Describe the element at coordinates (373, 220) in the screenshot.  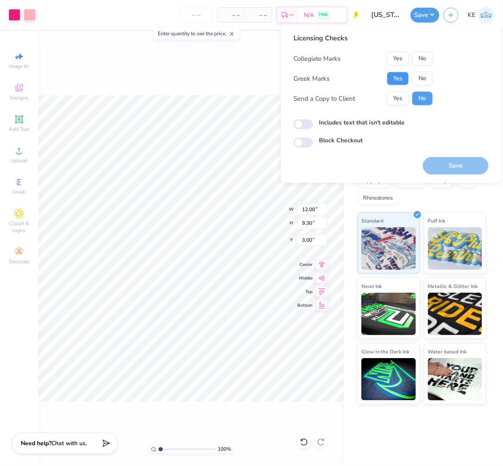
I see `span: Standard` at that location.